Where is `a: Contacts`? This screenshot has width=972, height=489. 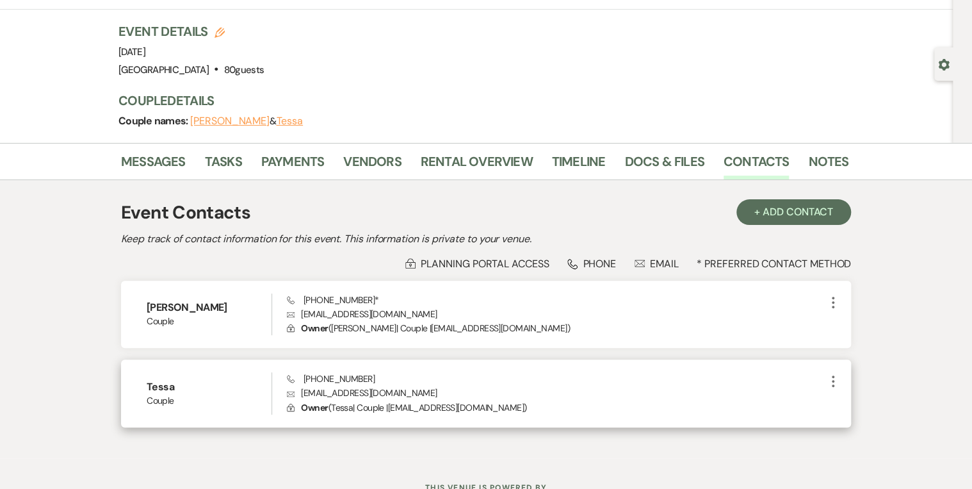 a: Contacts is located at coordinates (756, 165).